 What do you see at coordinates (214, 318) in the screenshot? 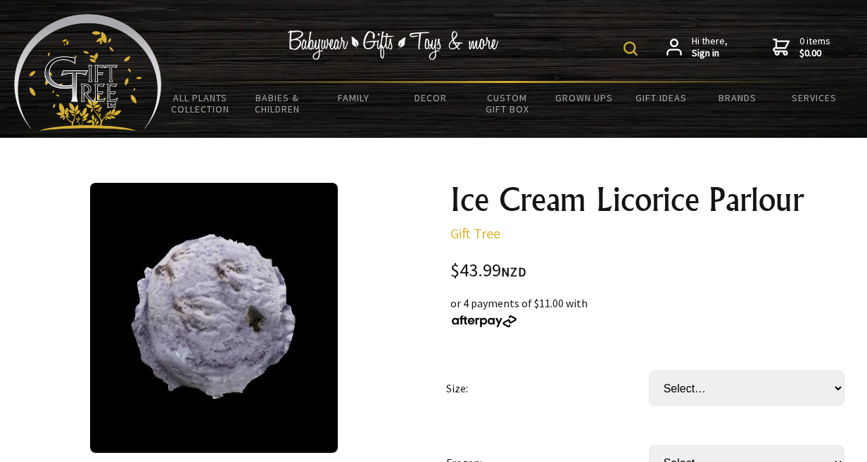
I see `img: Ice Cream Licorice Parlour` at bounding box center [214, 318].